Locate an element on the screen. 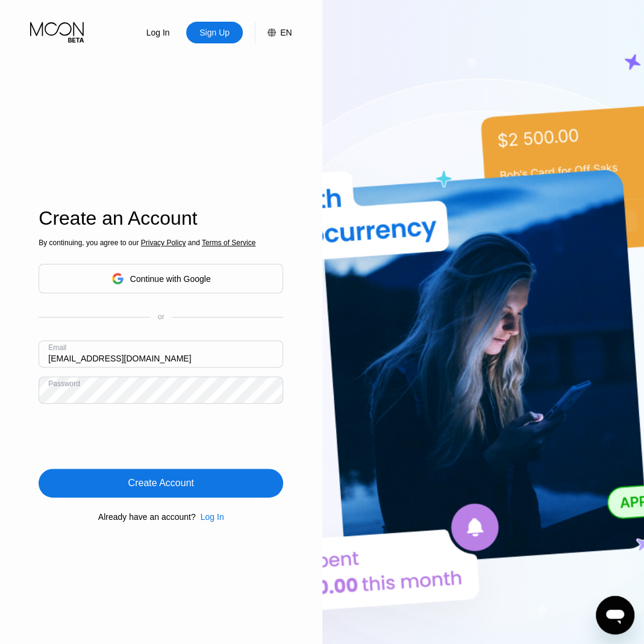 The height and width of the screenshot is (644, 644). span: Privacy Policy is located at coordinates (163, 243).